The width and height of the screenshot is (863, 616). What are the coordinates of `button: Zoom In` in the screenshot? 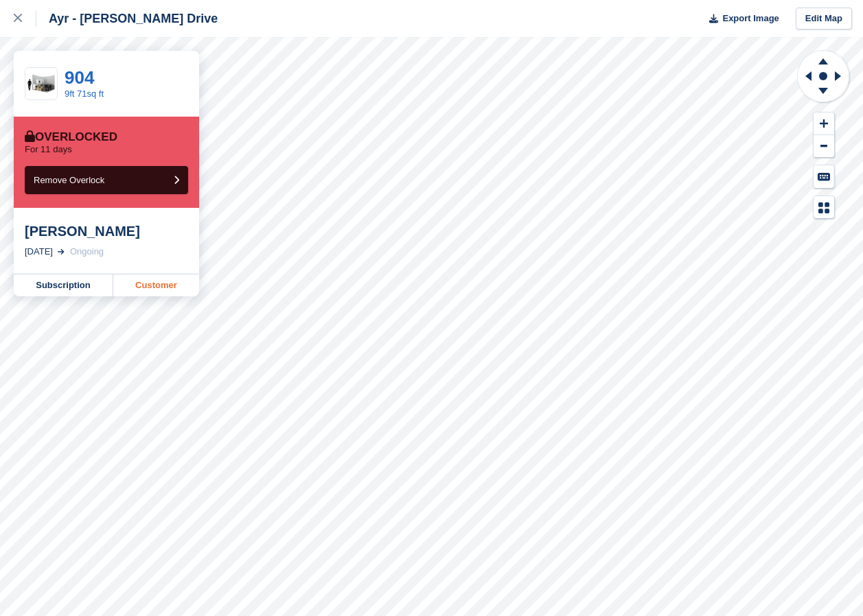 It's located at (824, 123).